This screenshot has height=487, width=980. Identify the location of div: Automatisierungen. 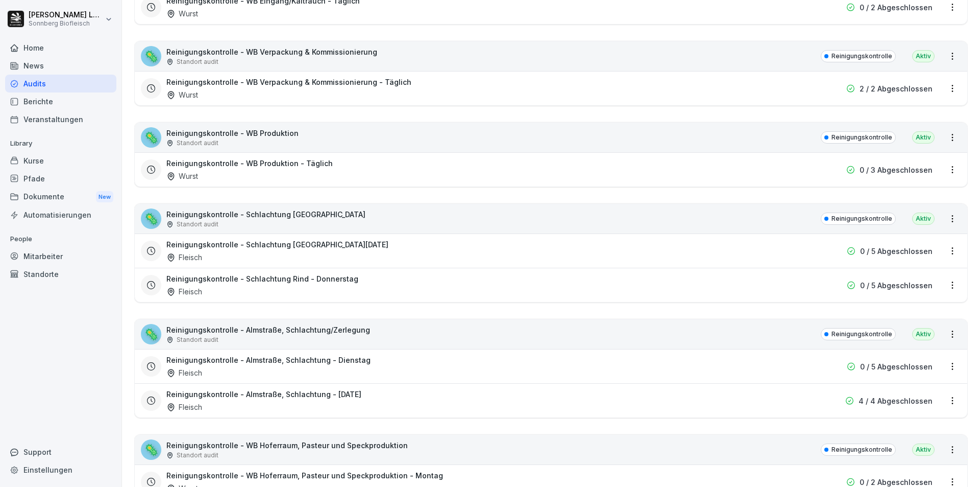
(61, 214).